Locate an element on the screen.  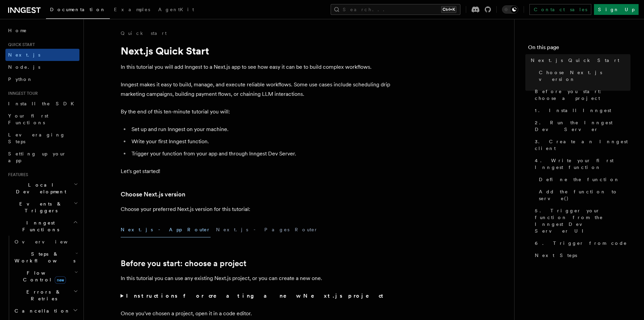
span: Your first Functions is located at coordinates (28, 119).